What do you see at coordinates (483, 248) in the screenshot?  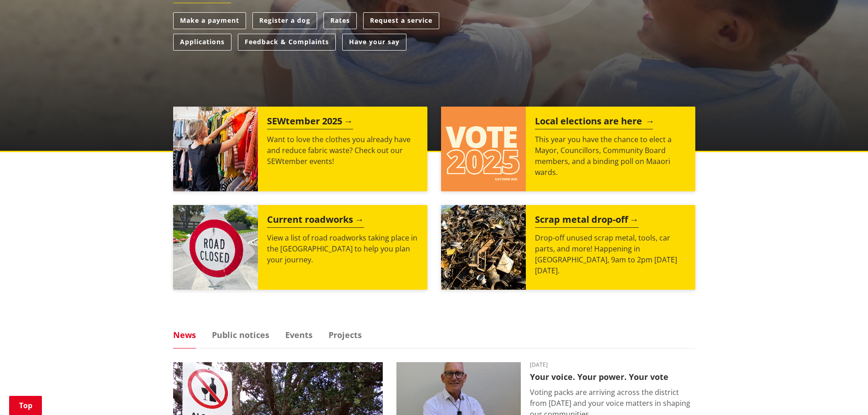 I see `img: Scrap metal collection` at bounding box center [483, 248].